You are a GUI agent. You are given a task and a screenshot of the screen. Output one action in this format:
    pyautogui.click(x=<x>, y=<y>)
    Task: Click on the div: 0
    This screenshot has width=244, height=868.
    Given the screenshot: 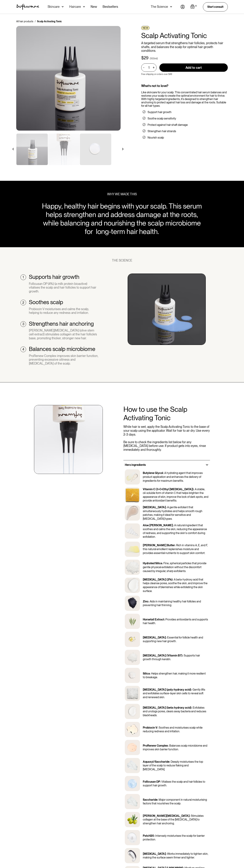 What is the action you would take?
    pyautogui.click(x=196, y=6)
    